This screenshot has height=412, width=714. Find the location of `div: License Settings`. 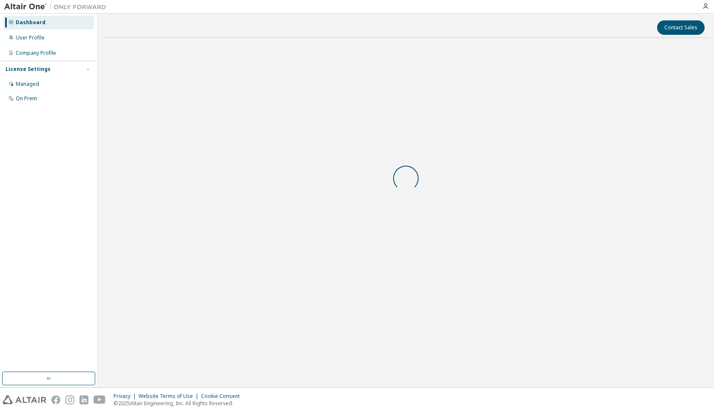

div: License Settings is located at coordinates (28, 69).